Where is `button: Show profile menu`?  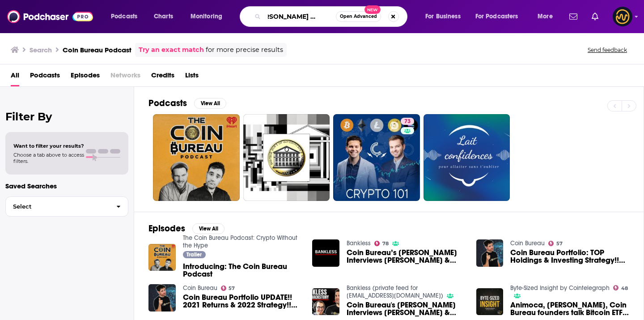 button: Show profile menu is located at coordinates (623, 17).